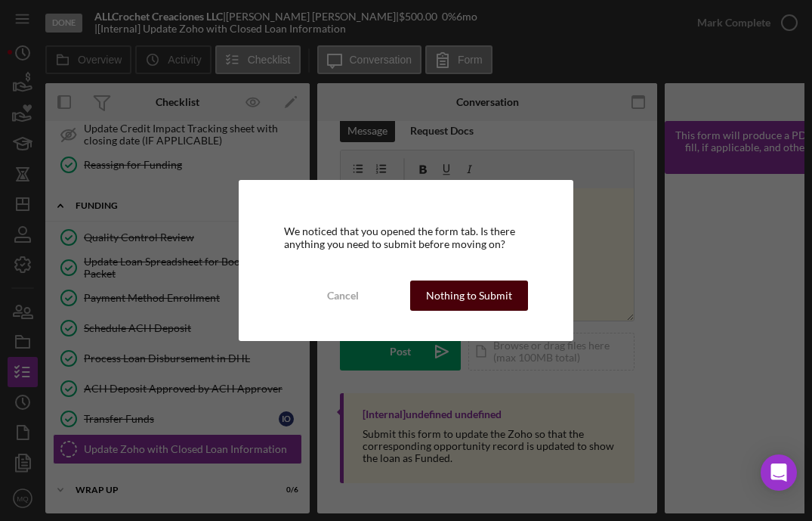 The width and height of the screenshot is (812, 521). What do you see at coordinates (469, 295) in the screenshot?
I see `div: Nothing to Submit` at bounding box center [469, 295].